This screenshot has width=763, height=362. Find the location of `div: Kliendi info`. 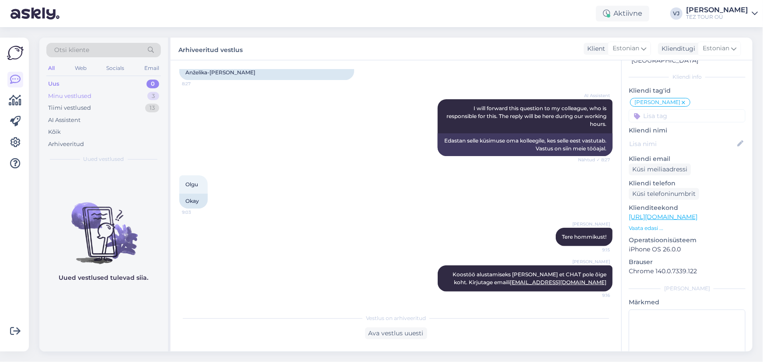

div: Kliendi info is located at coordinates (687, 77).